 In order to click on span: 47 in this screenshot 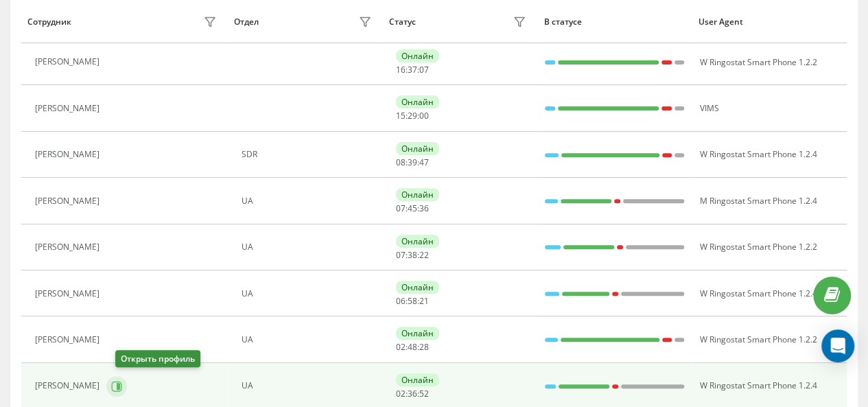, I will do `click(424, 162)`.